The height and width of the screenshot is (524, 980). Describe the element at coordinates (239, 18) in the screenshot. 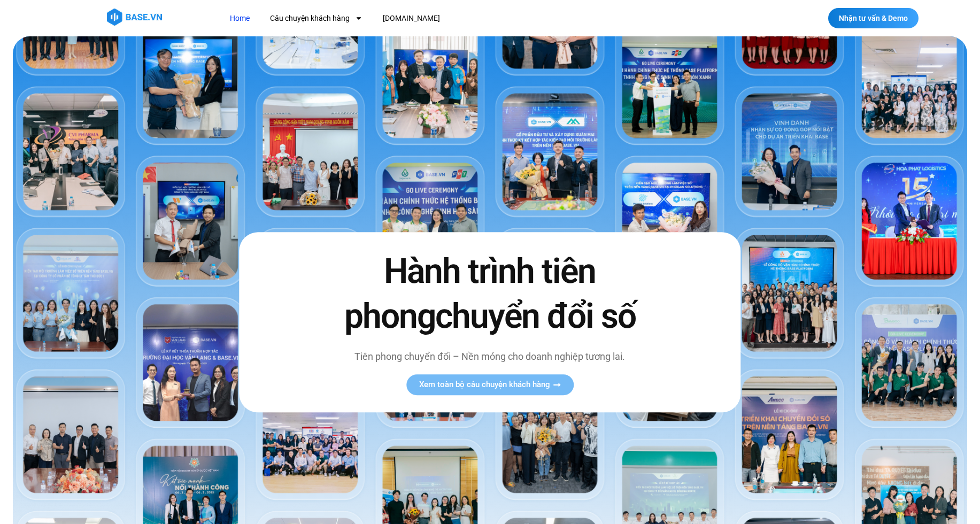

I see `a: Home` at that location.